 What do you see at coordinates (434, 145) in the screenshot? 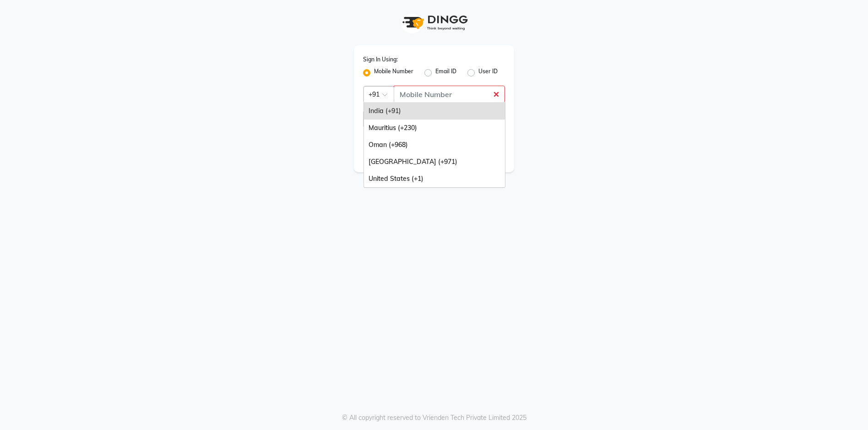
I see `div: Oman (+968)` at bounding box center [434, 145].